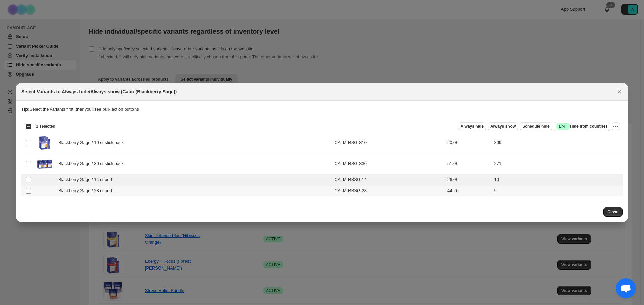 The image size is (644, 305). I want to click on button: More actions, so click(615, 126).